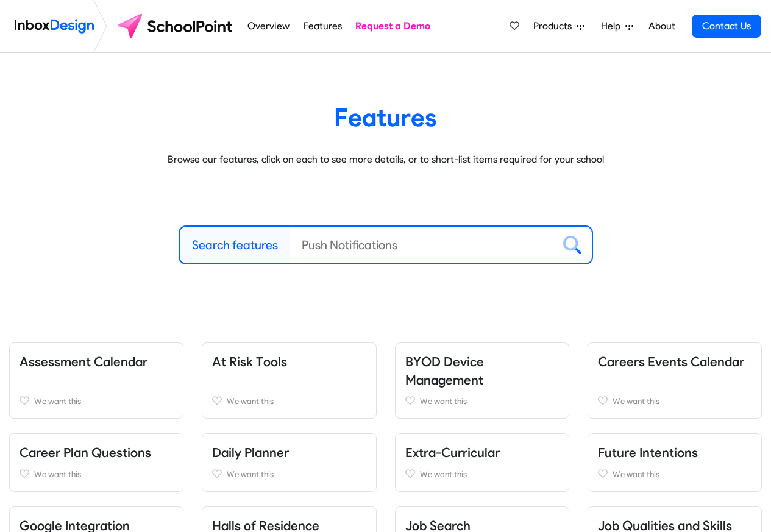  Describe the element at coordinates (84, 361) in the screenshot. I see `a: Assessment Calendar` at that location.